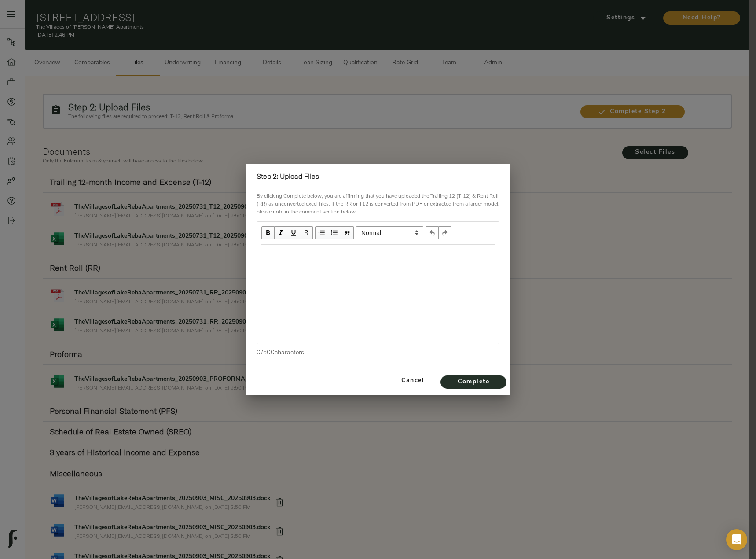 Image resolution: width=756 pixels, height=559 pixels. I want to click on button: Strikethrough, so click(306, 233).